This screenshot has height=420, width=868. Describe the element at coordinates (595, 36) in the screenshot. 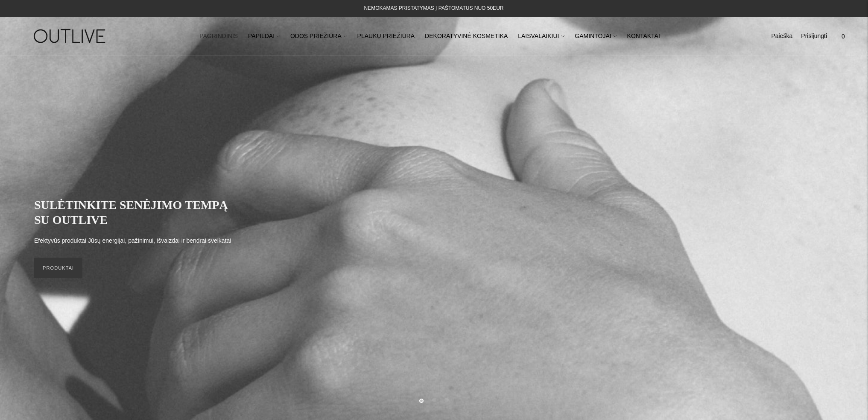

I see `a: GAMINTOJAI` at that location.